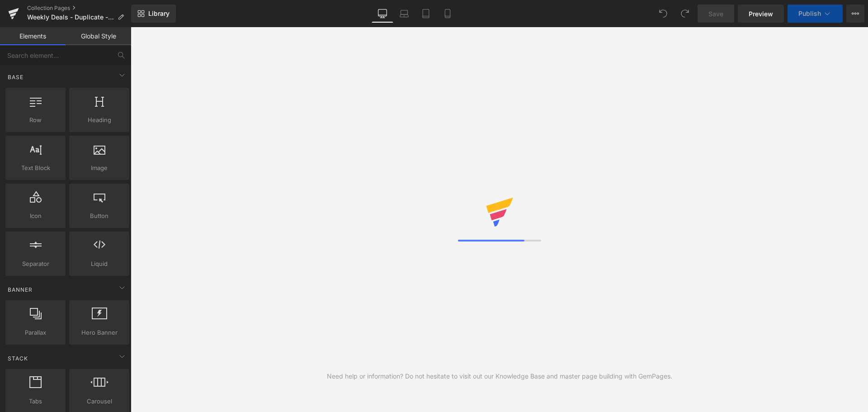 The image size is (868, 412). I want to click on span: Tabs, so click(35, 401).